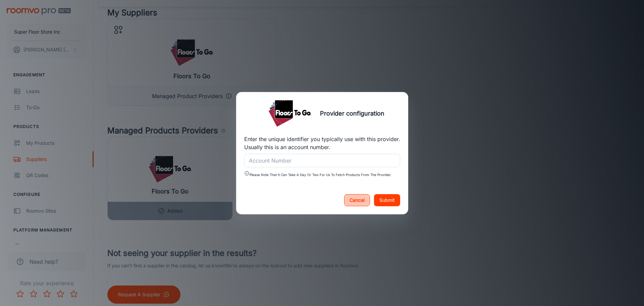  I want to click on div: Provider configuration, so click(322, 114).